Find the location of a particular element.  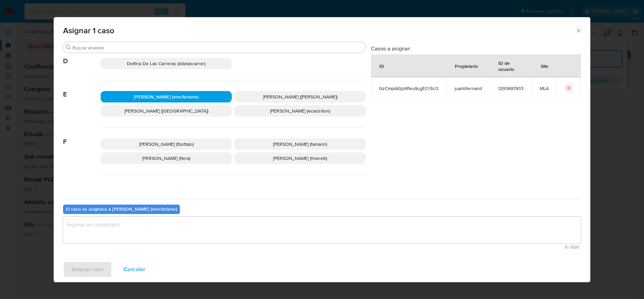

button: Cancelar is located at coordinates (134, 269).